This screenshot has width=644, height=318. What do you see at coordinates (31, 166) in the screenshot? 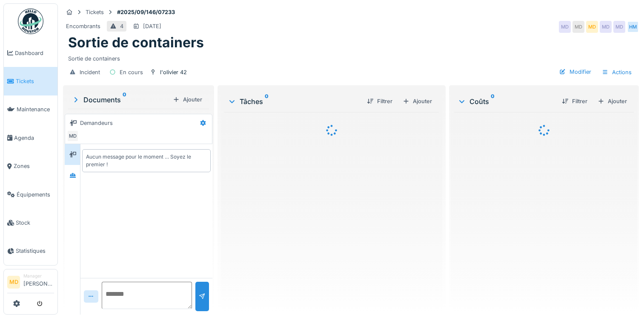
I see `a: Zones` at bounding box center [31, 166].